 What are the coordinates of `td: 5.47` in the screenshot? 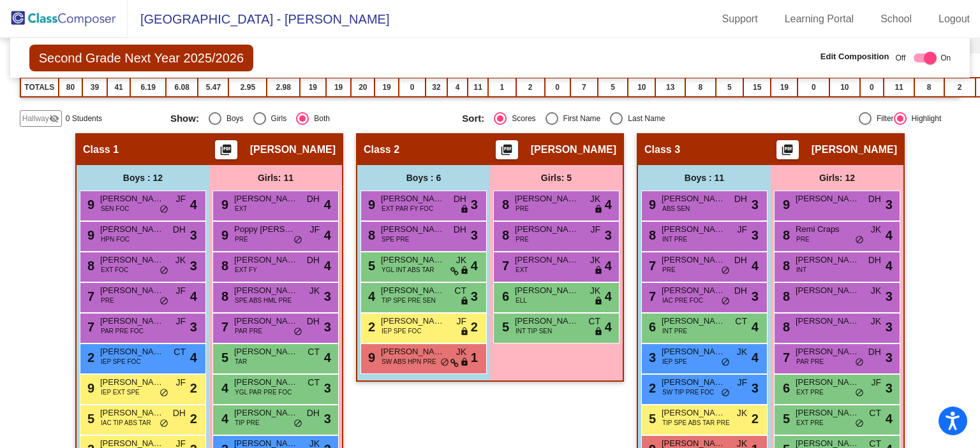 It's located at (213, 88).